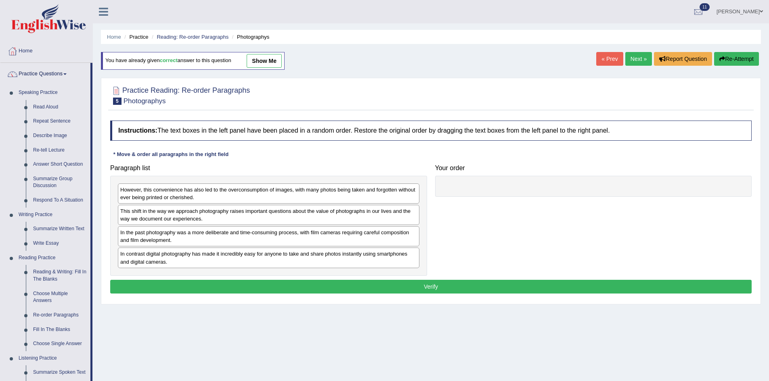  What do you see at coordinates (193, 61) in the screenshot?
I see `div: You have already given answer to this question` at bounding box center [193, 61].